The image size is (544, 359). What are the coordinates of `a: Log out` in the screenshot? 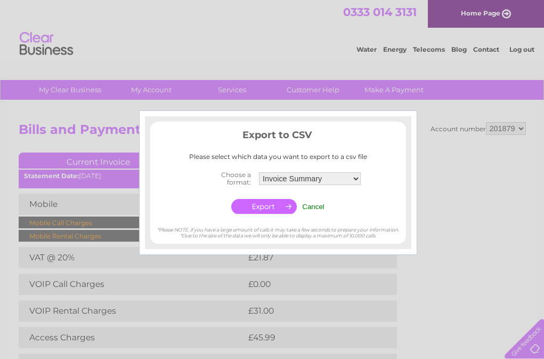 It's located at (521, 49).